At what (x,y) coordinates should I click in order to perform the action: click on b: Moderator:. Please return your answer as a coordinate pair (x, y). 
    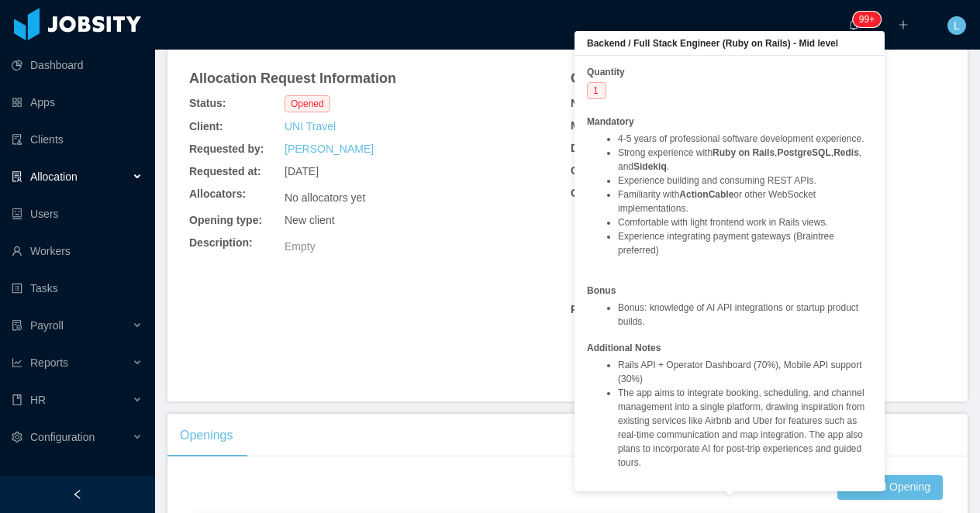
    Looking at the image, I should click on (598, 126).